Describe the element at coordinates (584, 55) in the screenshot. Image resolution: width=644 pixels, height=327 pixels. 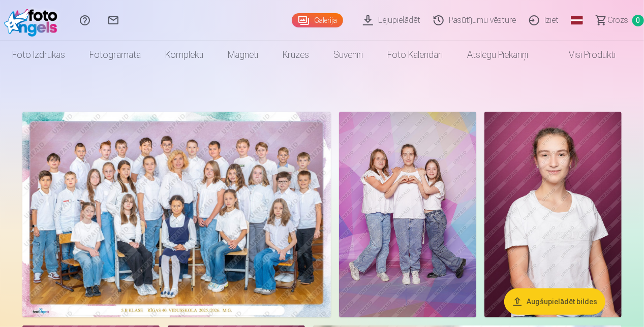
I see `a: Visi produkti` at that location.